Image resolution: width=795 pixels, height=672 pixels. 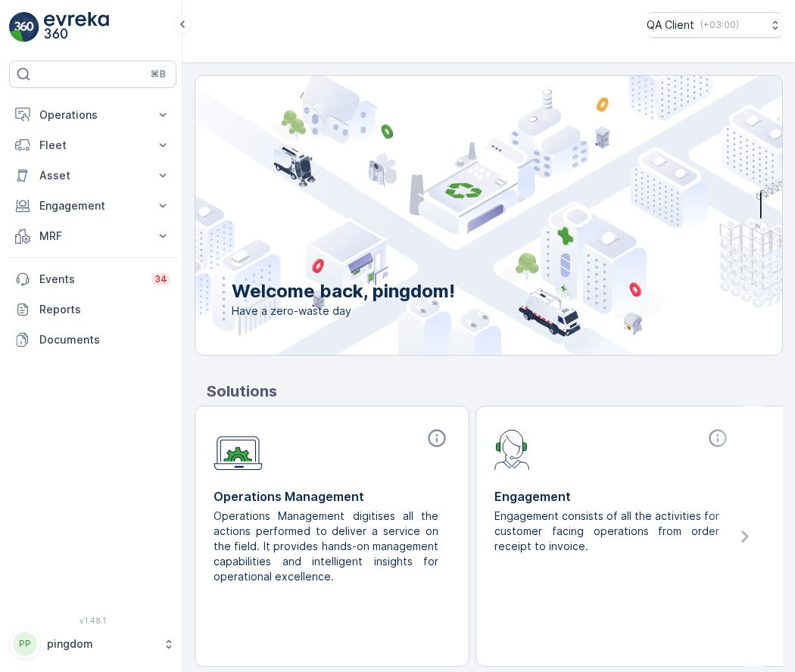 What do you see at coordinates (92, 236) in the screenshot?
I see `button: MRF` at bounding box center [92, 236].